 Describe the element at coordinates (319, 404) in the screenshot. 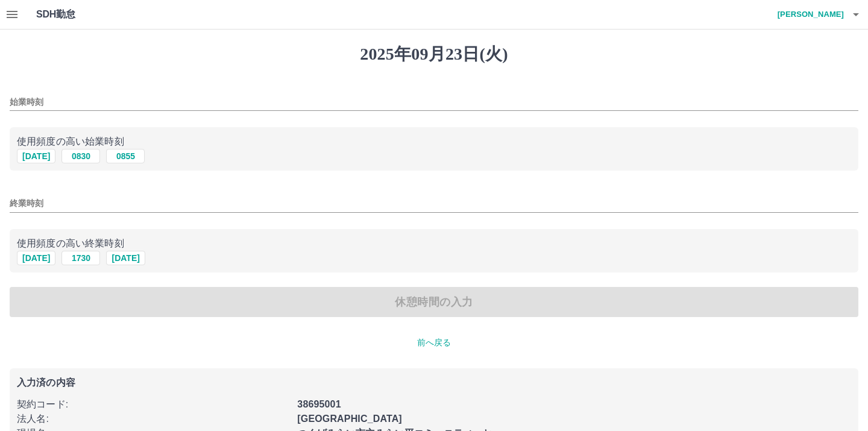

I see `b: 38695001` at that location.